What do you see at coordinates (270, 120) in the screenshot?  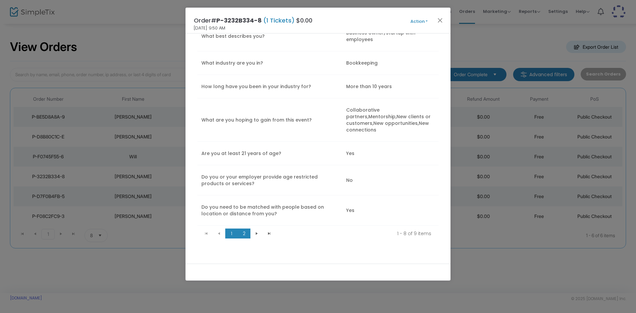 I see `td: What are you hoping to gain from this event?` at bounding box center [270, 120].